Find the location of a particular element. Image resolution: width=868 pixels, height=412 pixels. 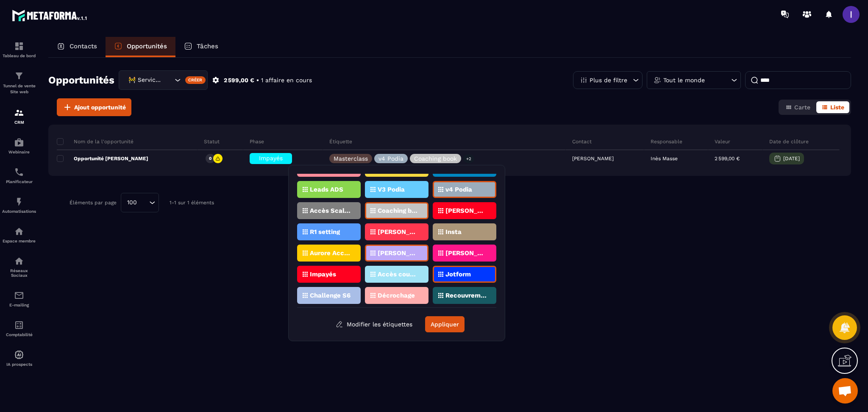

p: R1 setting is located at coordinates (325, 232).